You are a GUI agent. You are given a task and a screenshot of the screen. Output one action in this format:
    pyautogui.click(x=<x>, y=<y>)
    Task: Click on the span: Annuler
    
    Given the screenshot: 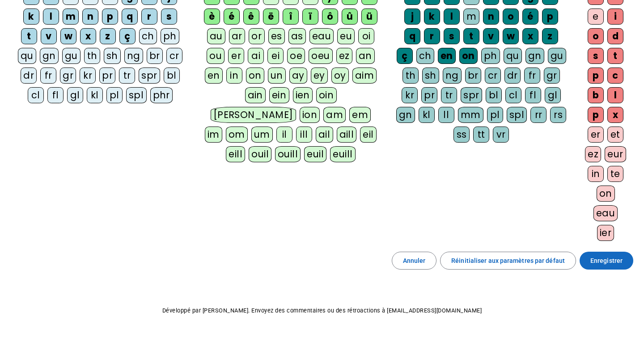 What is the action you would take?
    pyautogui.click(x=414, y=260)
    